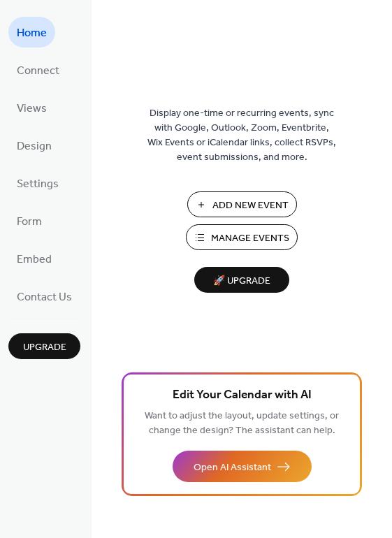 The image size is (392, 538). What do you see at coordinates (242, 466) in the screenshot?
I see `button: Open AI Assistant` at bounding box center [242, 466].